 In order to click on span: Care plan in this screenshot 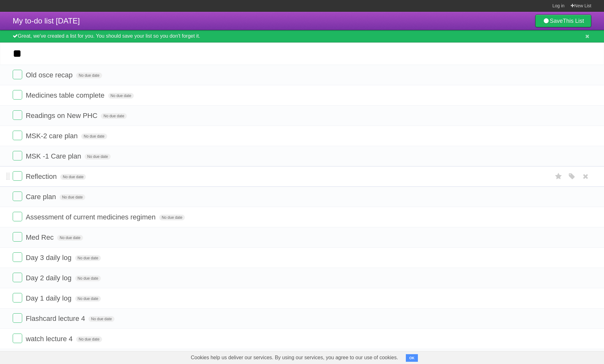, I will do `click(42, 196)`.